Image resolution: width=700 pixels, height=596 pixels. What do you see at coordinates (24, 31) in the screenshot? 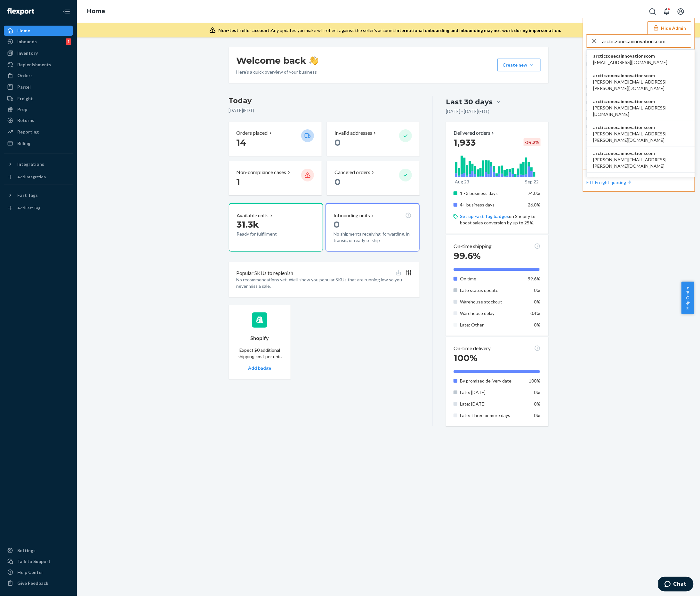
I see `div: Home` at bounding box center [24, 31].